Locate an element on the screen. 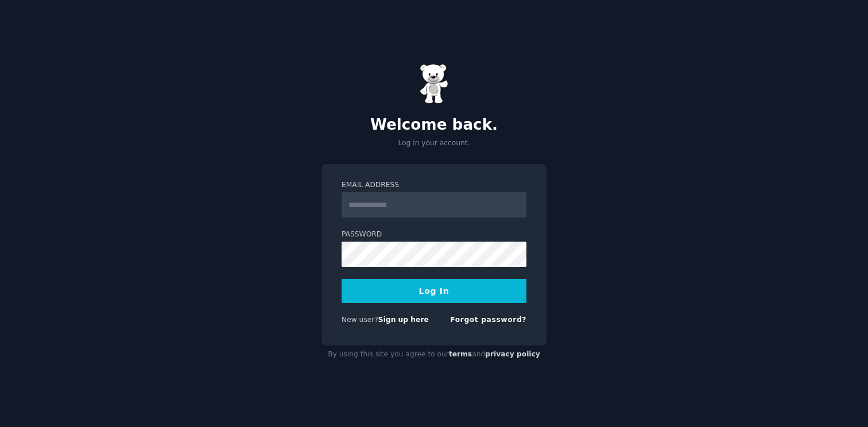  span: New user? is located at coordinates (360, 320).